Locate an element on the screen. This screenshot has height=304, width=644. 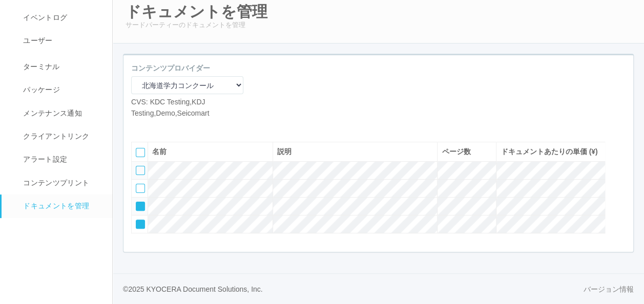
a: ドキュメントを管理 is located at coordinates (62, 206).